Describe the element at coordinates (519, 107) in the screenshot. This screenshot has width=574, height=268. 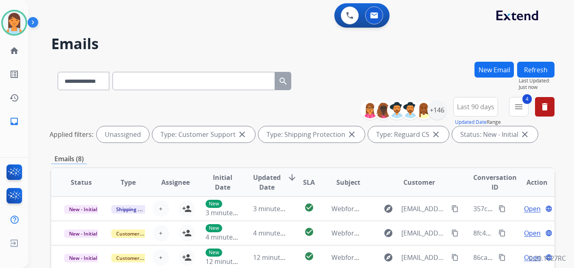
I see `mat-icon: menu` at that location.